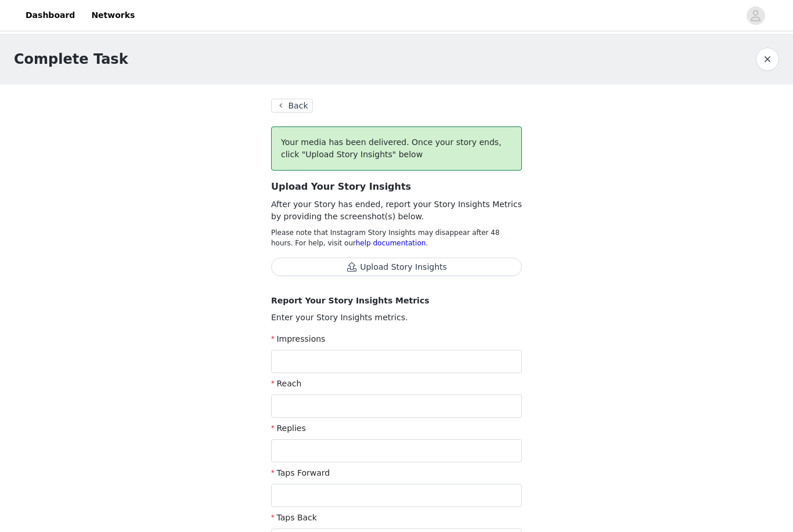 This screenshot has width=793, height=532. Describe the element at coordinates (396, 267) in the screenshot. I see `span: Upload Story Insights` at that location.